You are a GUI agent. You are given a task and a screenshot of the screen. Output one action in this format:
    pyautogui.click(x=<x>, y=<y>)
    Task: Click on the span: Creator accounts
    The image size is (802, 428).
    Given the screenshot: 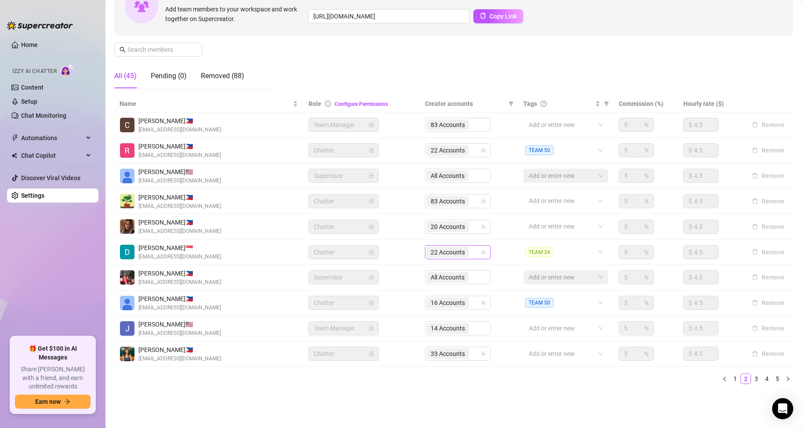 What is the action you would take?
    pyautogui.click(x=465, y=104)
    